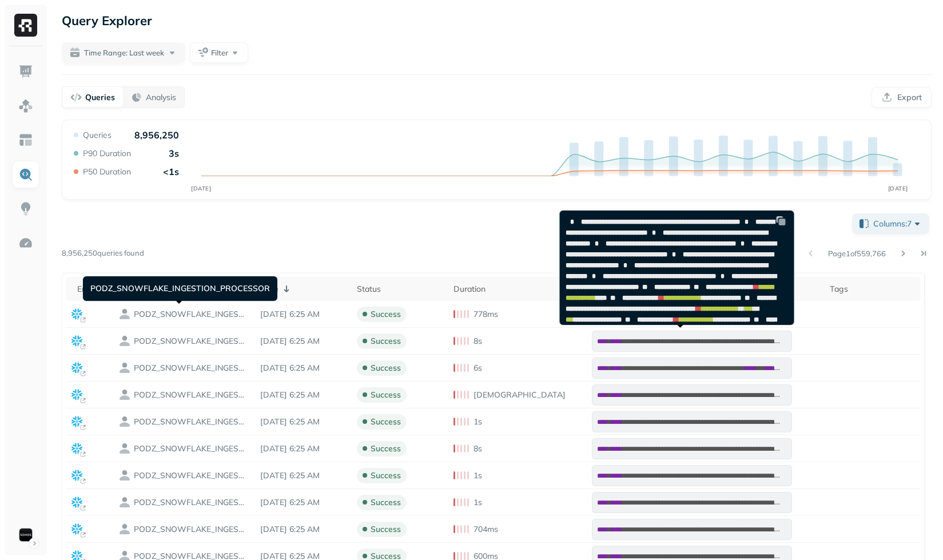 The image size is (943, 560). I want to click on button: Columns:7, so click(891, 223).